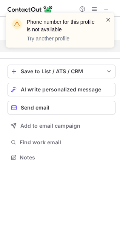 Image resolution: width=120 pixels, height=241 pixels. Describe the element at coordinates (62, 39) in the screenshot. I see `p: Try another profile` at that location.